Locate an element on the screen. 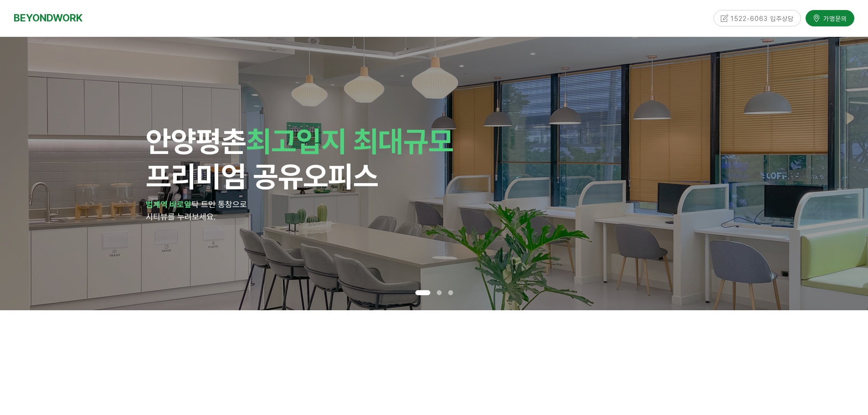  span: 최고입지 최대규모 is located at coordinates (349, 141).